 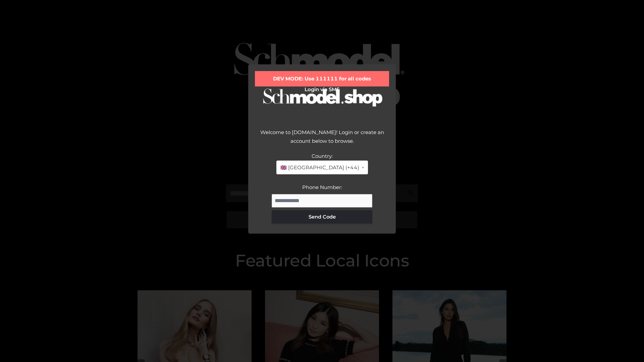 What do you see at coordinates (322, 79) in the screenshot?
I see `div: DEV MODE: Use 111111 for all codes` at bounding box center [322, 79].